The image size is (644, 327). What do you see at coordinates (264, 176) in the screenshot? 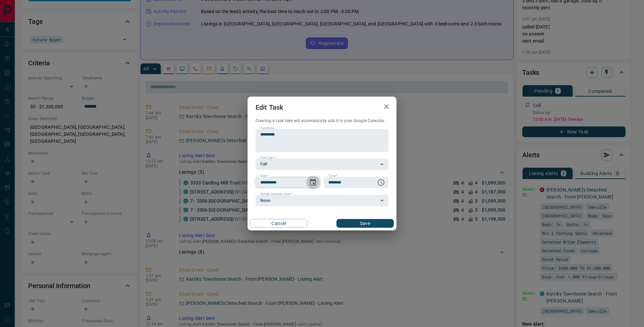
I see `label: Date` at bounding box center [264, 176].